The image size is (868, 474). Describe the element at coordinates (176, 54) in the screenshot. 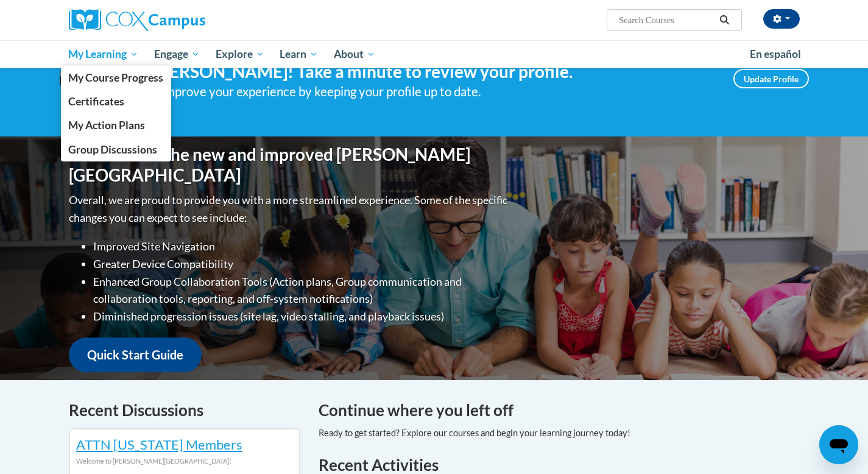

I see `a: Engage` at that location.